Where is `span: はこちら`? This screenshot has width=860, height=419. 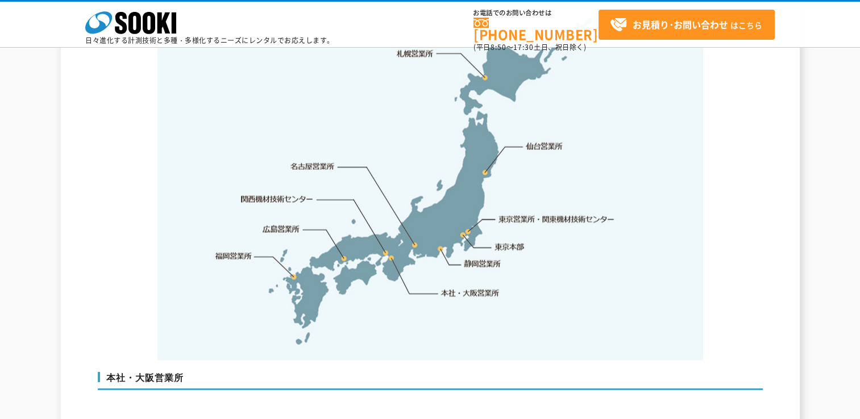
span: はこちら is located at coordinates (686, 25).